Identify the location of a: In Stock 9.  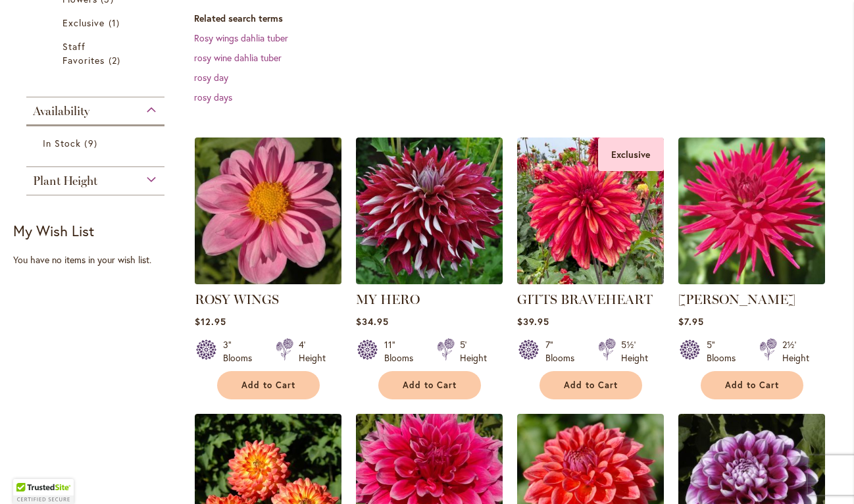
(97, 143).